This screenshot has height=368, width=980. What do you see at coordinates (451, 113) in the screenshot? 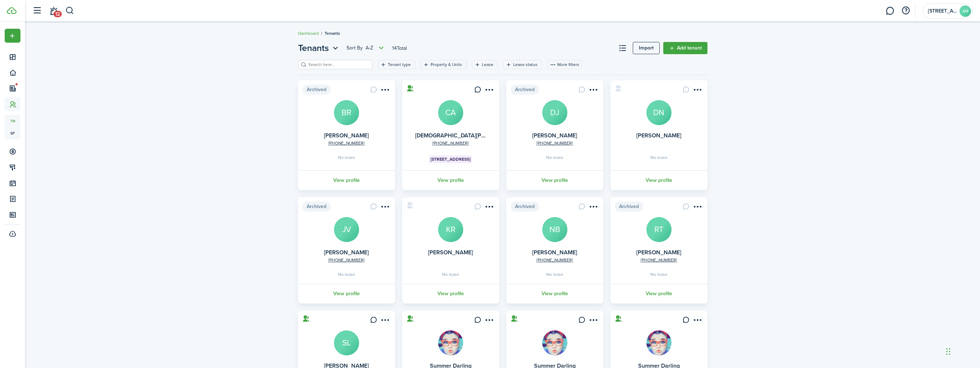
I see `a: CA` at bounding box center [451, 113].